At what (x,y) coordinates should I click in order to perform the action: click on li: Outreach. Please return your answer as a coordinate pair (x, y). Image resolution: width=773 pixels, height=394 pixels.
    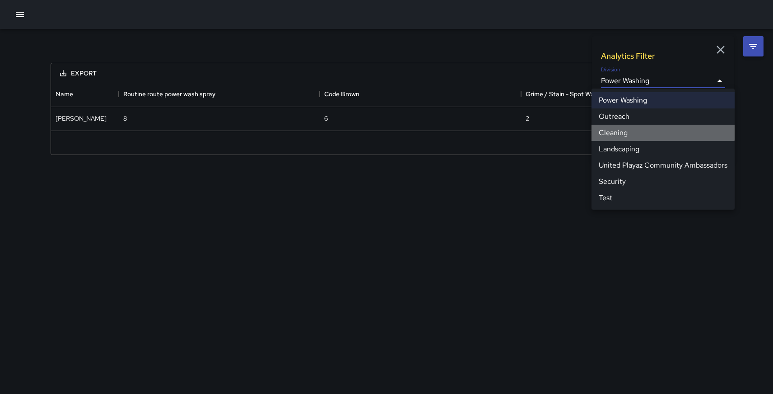
    Looking at the image, I should click on (663, 117).